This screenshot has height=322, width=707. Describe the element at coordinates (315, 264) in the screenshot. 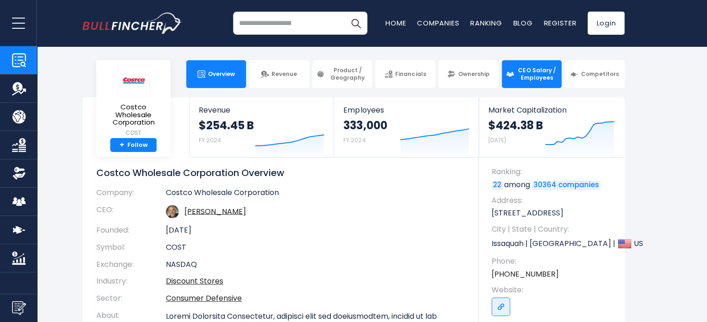

I see `td: NASDAQ` at that location.